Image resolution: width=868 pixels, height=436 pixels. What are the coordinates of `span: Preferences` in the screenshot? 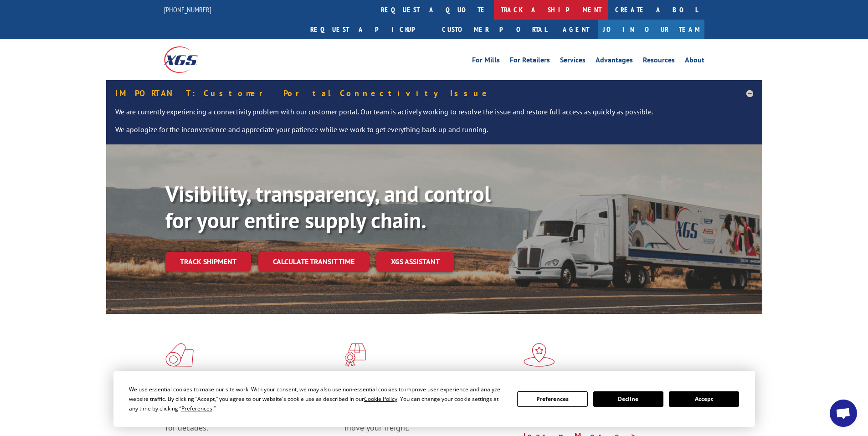 It's located at (197, 409).